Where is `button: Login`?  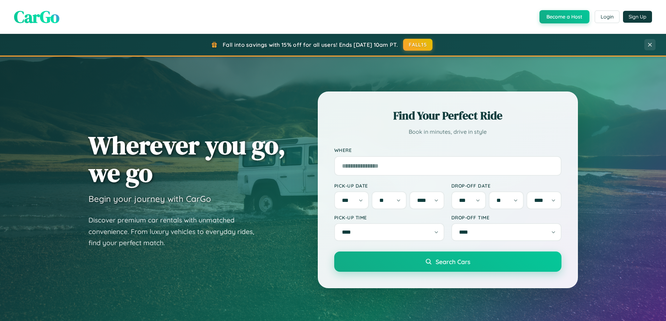
button: Login is located at coordinates (607, 17).